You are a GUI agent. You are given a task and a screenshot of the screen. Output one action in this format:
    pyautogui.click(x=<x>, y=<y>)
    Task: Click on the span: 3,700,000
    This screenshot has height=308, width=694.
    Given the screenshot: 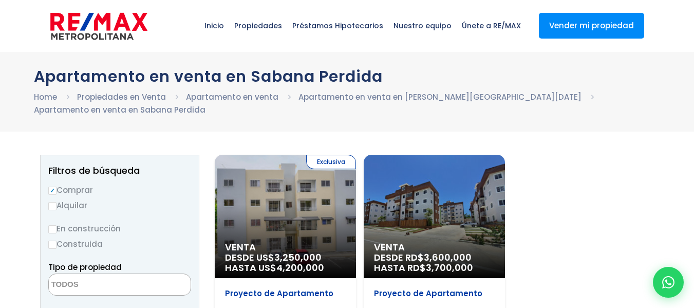 What is the action you would take?
    pyautogui.click(x=449, y=267)
    